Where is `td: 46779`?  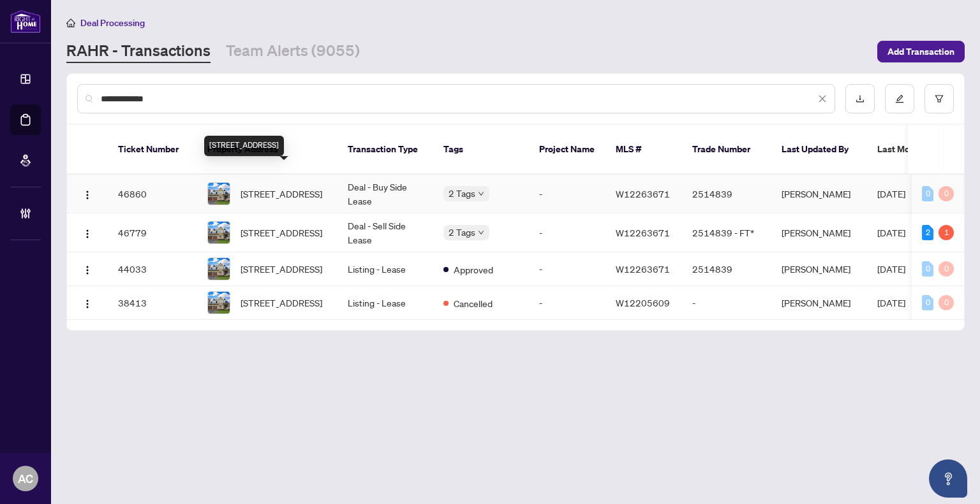
td: 46779 is located at coordinates (153, 232).